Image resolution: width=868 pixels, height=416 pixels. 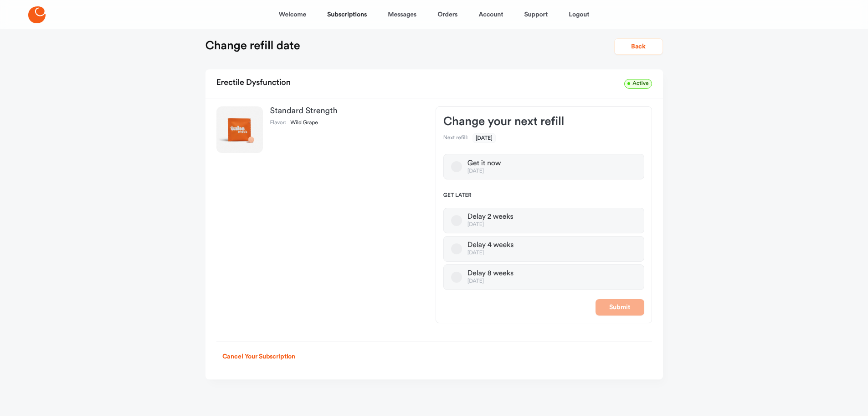 What do you see at coordinates (490, 273) in the screenshot?
I see `div: Delay 8 weeks` at bounding box center [490, 273].